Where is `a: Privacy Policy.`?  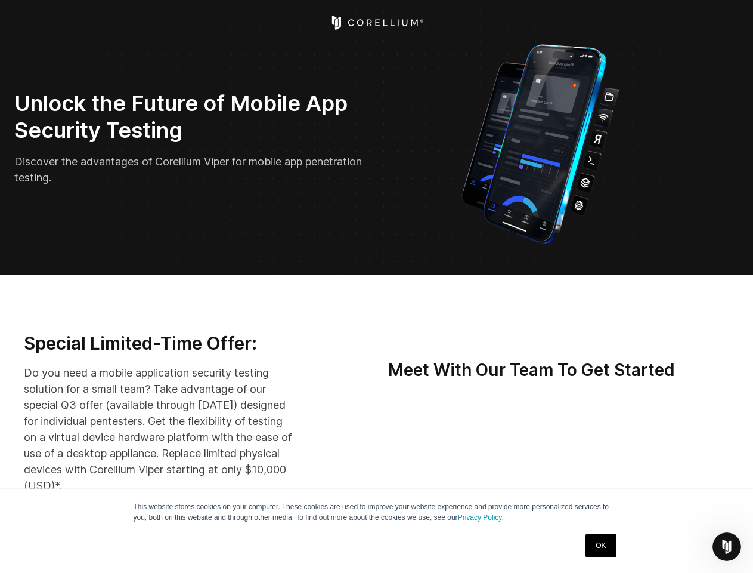
a: Privacy Policy. is located at coordinates (481, 517).